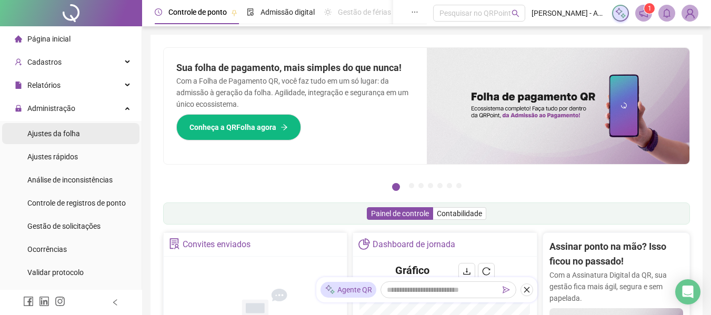  I want to click on span: Controle de registros de ponto, so click(76, 203).